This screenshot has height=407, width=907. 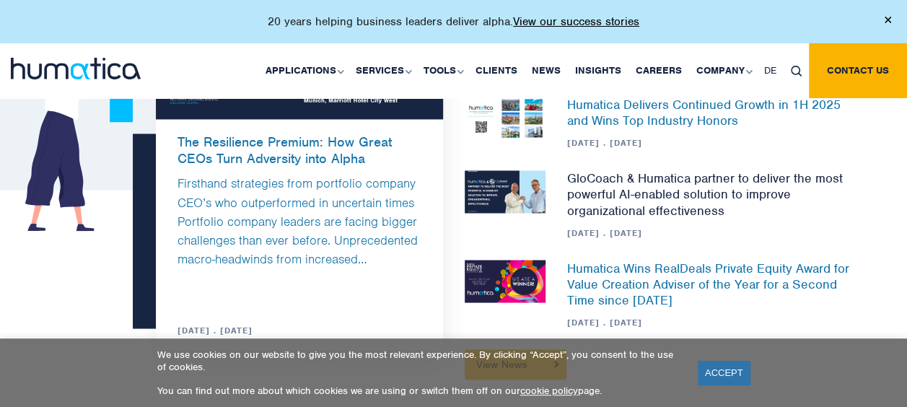 I want to click on p: We use cookies on our website to give you the most relevant experience. By clicking “Accept”, you..., so click(x=418, y=361).